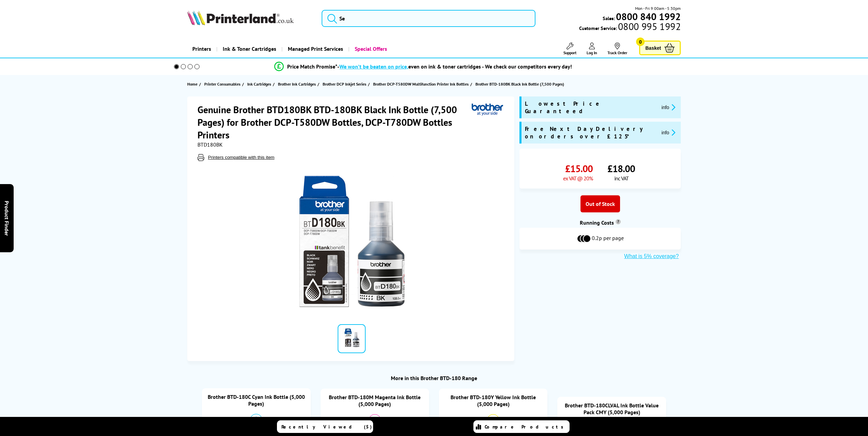  What do you see at coordinates (223, 84) in the screenshot?
I see `span: Printer Consumables` at bounding box center [223, 84].